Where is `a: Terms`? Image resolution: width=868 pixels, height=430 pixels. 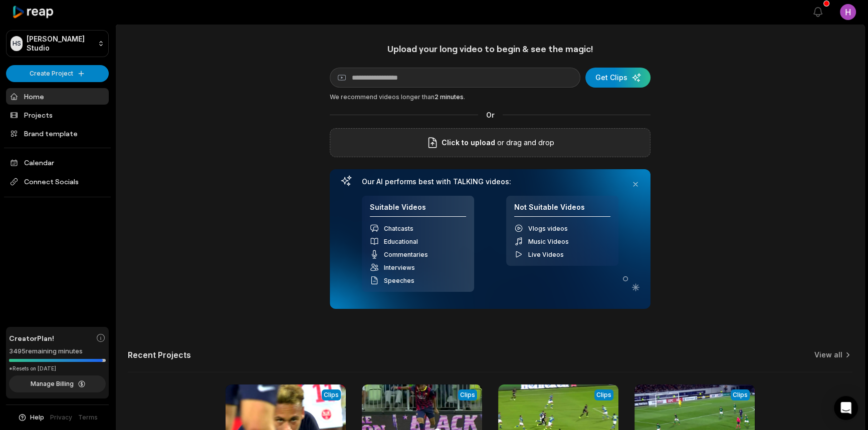 a: Terms is located at coordinates (88, 418).